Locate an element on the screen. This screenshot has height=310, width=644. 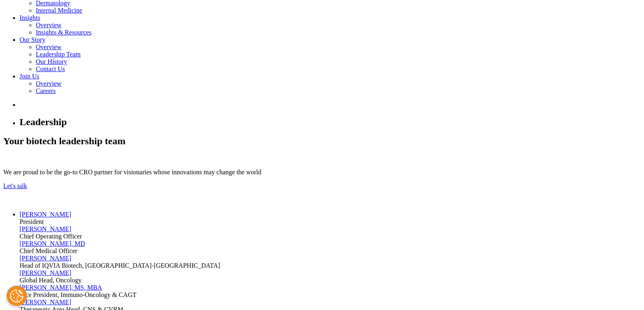
a: Insights & Resources is located at coordinates (64, 32).